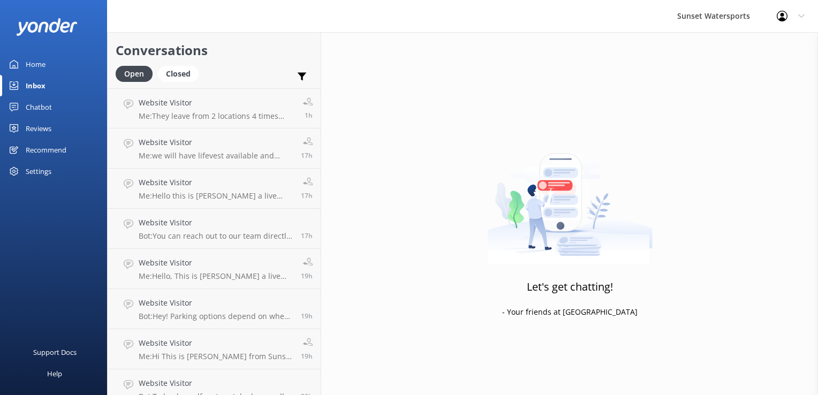  I want to click on img: yonder-white-logo.png, so click(47, 27).